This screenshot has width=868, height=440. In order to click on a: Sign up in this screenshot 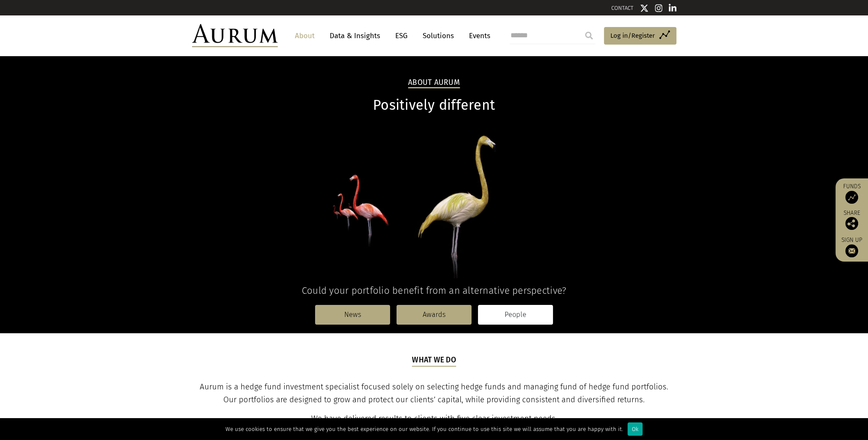, I will do `click(851, 246)`.